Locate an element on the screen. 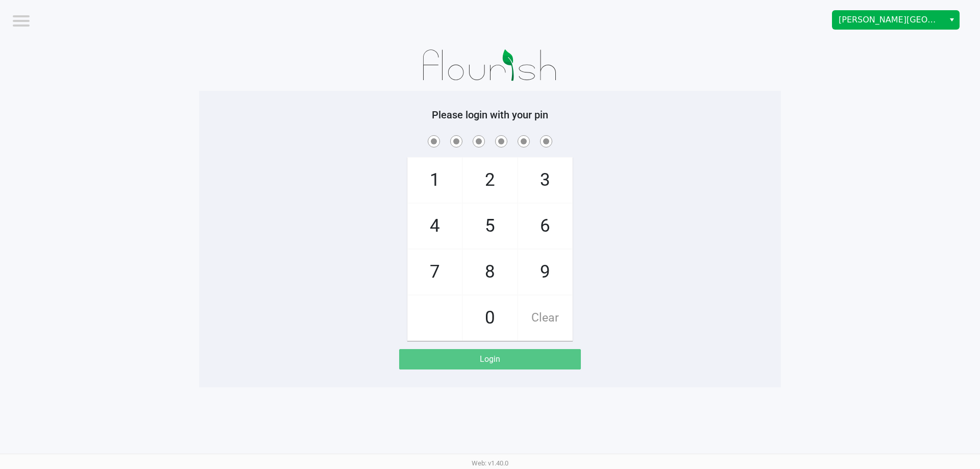 The image size is (980, 469). span: 3 is located at coordinates (545, 180).